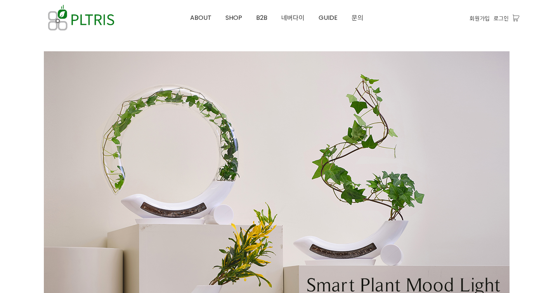 The image size is (553, 293). Describe the element at coordinates (328, 17) in the screenshot. I see `span: GUIDE` at that location.